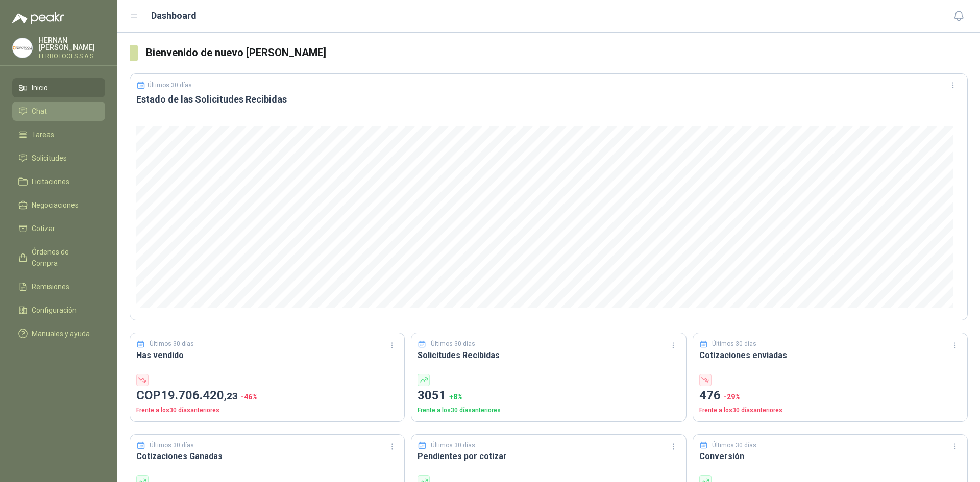  I want to click on a: Negociaciones, so click(58, 205).